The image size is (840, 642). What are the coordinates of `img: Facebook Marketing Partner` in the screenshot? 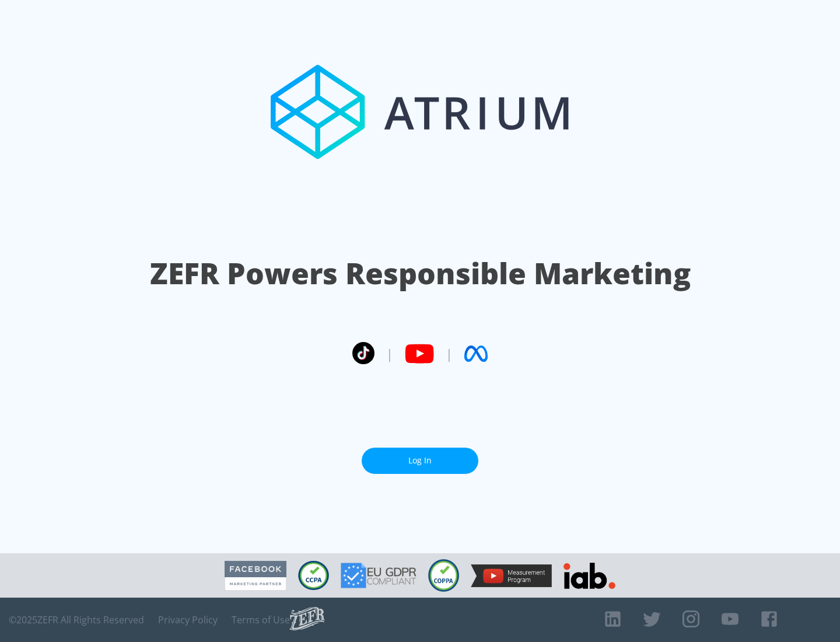 It's located at (256, 575).